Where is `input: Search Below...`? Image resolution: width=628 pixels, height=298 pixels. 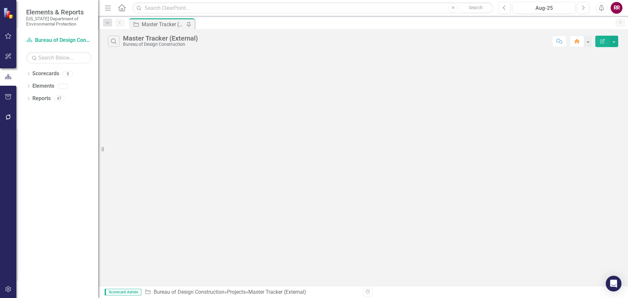
input: Search Below... is located at coordinates (59, 58).